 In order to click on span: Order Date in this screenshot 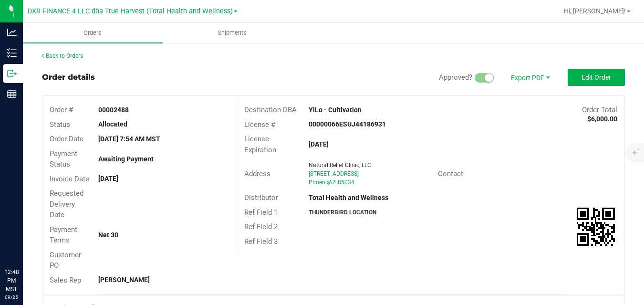, I will do `click(67, 139)`.